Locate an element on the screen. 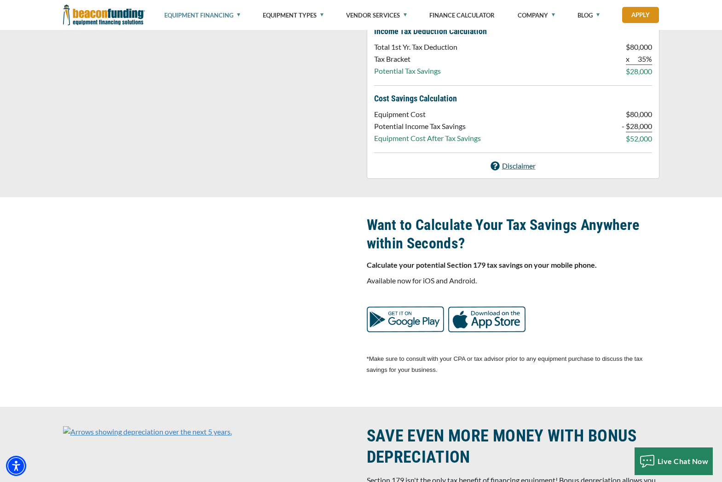 The height and width of the screenshot is (482, 722). p: Income Tax Deduction Calculation is located at coordinates (513, 31).